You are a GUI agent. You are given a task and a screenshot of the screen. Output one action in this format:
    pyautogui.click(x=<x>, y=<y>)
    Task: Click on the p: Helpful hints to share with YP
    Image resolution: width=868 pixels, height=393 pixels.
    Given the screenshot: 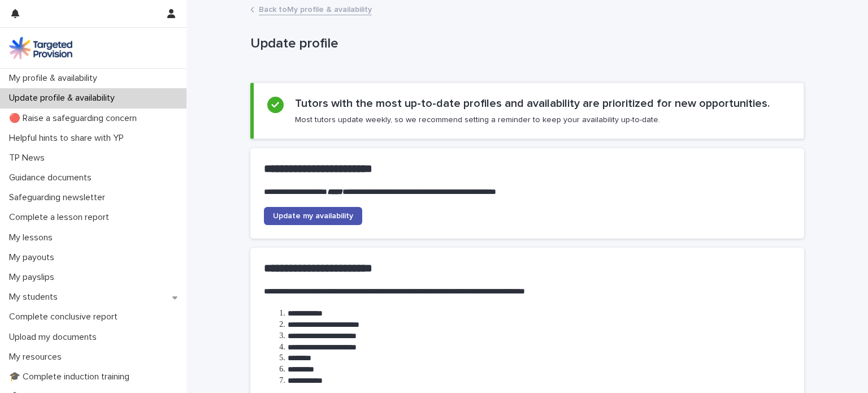 What is the action you would take?
    pyautogui.click(x=68, y=138)
    